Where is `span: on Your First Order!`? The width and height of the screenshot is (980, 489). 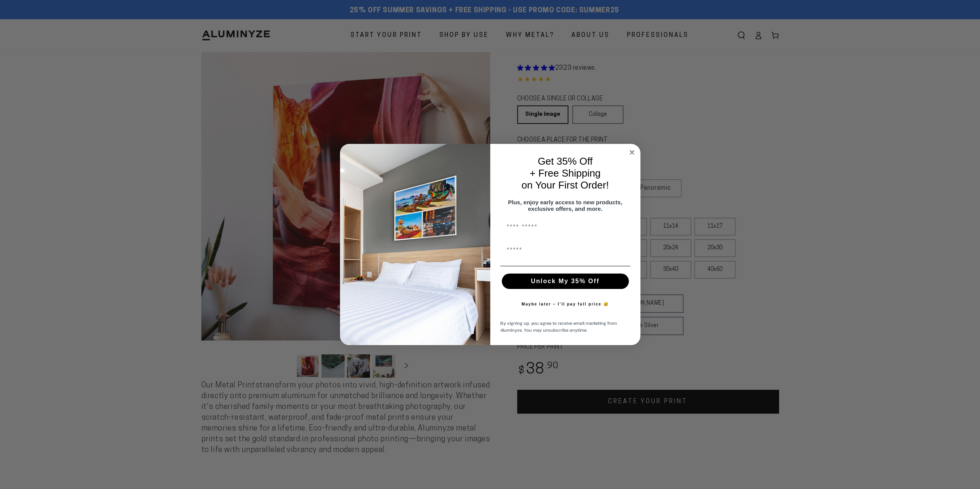 span: on Your First Order! is located at coordinates (565, 185).